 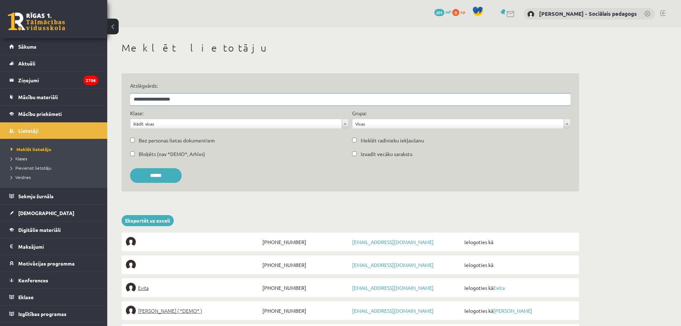 I want to click on a: Veidnes, so click(x=55, y=177).